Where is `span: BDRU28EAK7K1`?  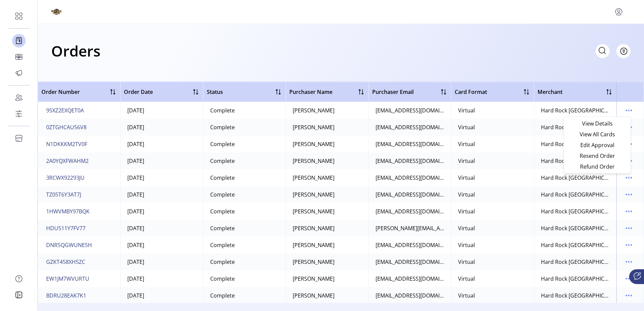 span: BDRU28EAK7K1 is located at coordinates (66, 296).